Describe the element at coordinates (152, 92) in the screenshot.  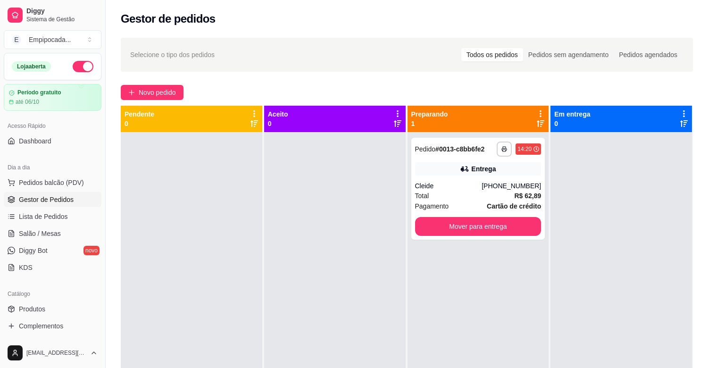
I see `button: Novo pedido` at that location.